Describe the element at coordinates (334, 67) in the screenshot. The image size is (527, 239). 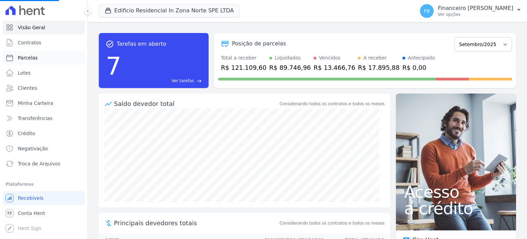
I see `div: R$ 13.466,76` at that location.